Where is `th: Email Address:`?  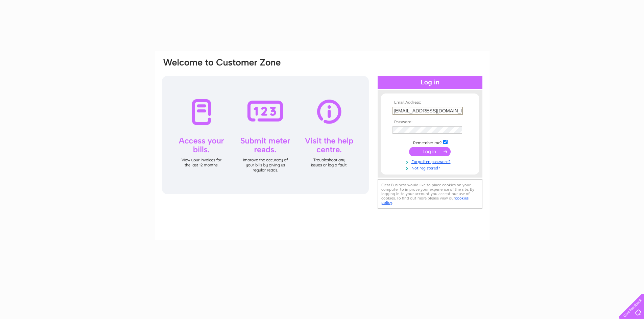
th: Email Address: is located at coordinates (430, 103).